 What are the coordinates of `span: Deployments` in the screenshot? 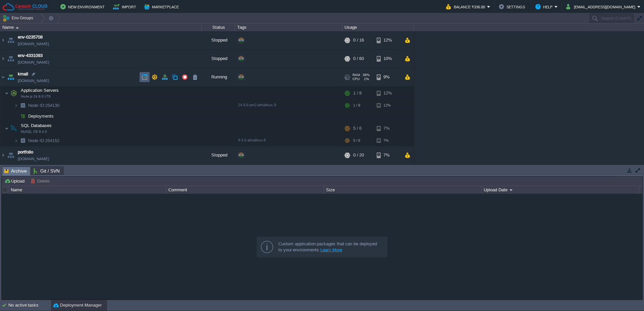 It's located at (41, 116).